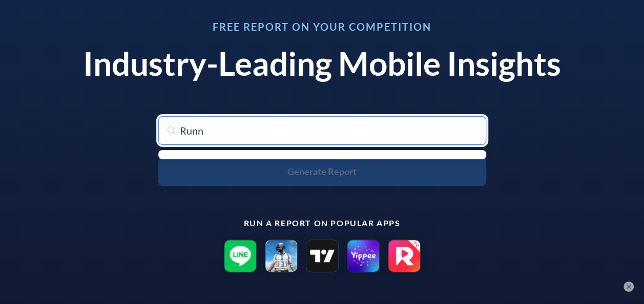  Describe the element at coordinates (322, 256) in the screenshot. I see `img: TradingView: Track All Markets icon` at that location.